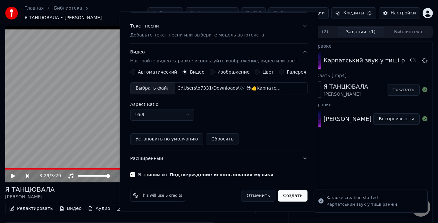  What do you see at coordinates (218, 104) in the screenshot?
I see `label: Aspect Ratio` at bounding box center [218, 104].